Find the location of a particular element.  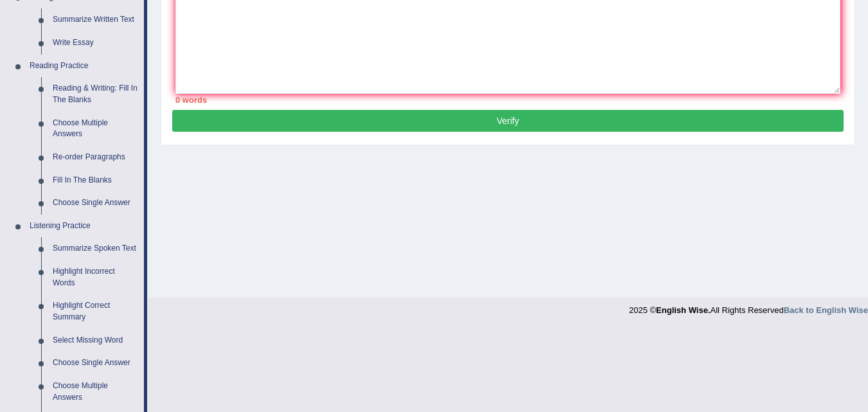

a: Summarize Written Text is located at coordinates (95, 20).